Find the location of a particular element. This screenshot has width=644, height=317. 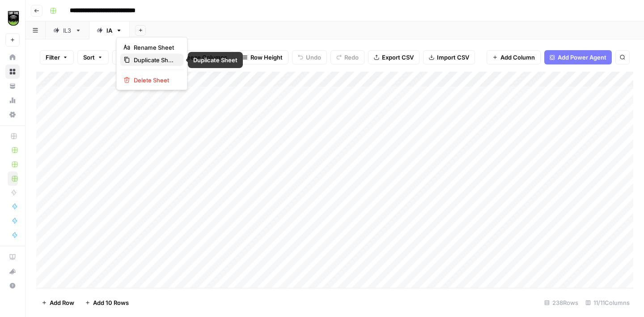

div: 11/11 Columns is located at coordinates (608, 303).